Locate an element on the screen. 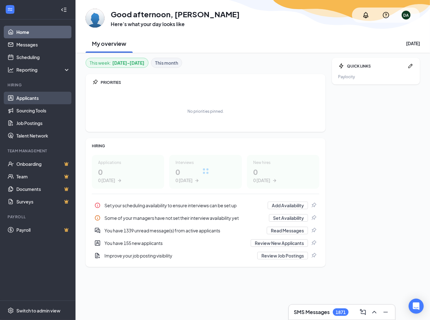 The image size is (430, 320). button: ComposeMessage is located at coordinates (362, 313).